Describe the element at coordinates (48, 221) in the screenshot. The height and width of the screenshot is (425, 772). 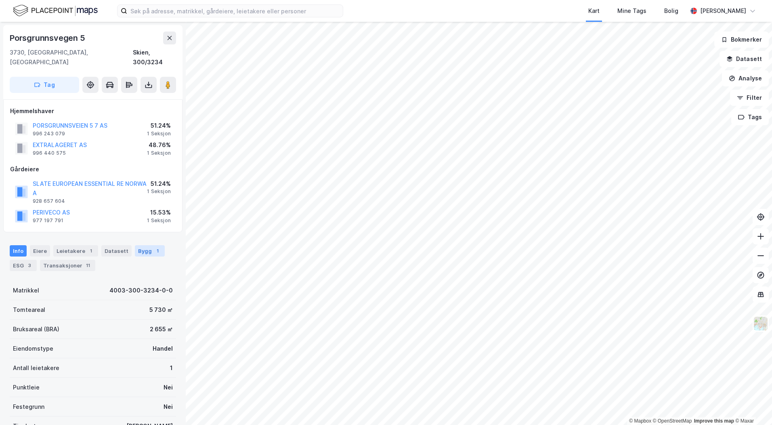
I see `div: 977 197 791` at that location.